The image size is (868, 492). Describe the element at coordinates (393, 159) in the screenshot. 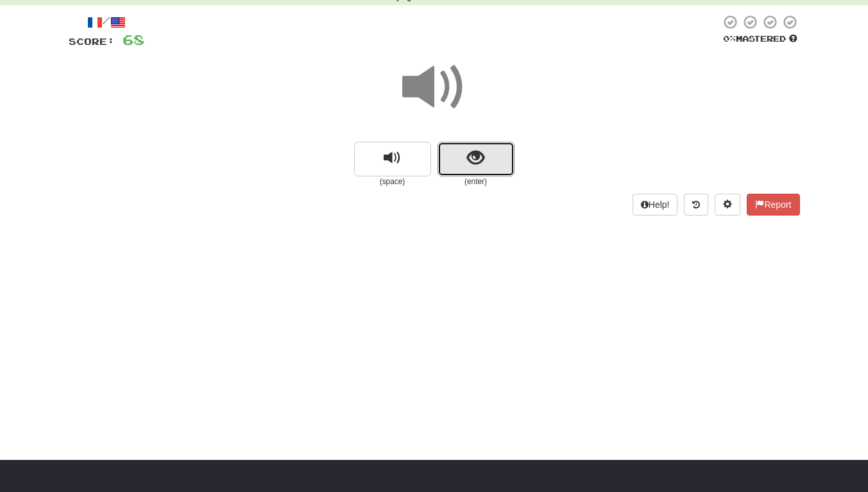

I see `button: replay audio` at that location.